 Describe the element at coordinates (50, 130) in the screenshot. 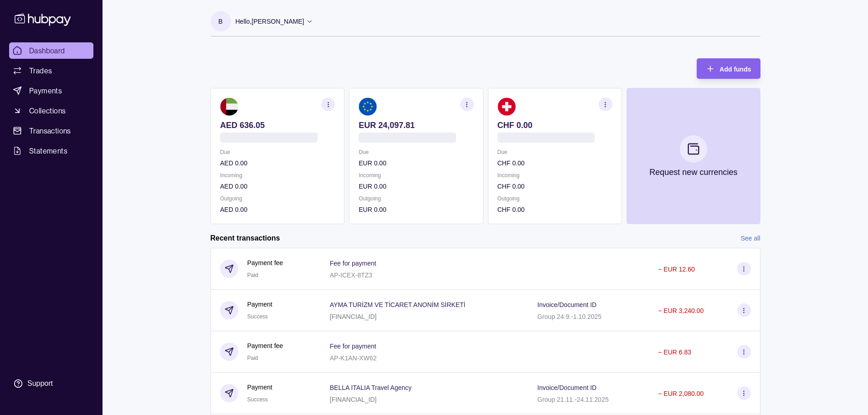

I see `span: Transactions` at that location.